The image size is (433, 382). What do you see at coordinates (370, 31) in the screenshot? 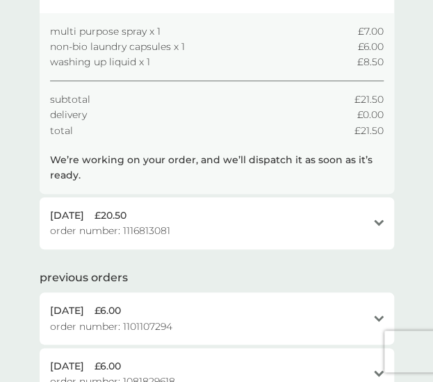
I see `span: £7.00` at bounding box center [370, 31].